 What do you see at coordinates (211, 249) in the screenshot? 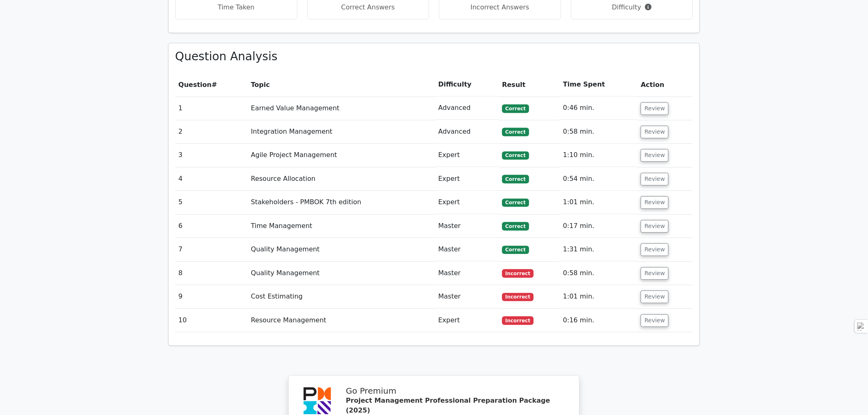
I see `td: 7` at bounding box center [211, 249].